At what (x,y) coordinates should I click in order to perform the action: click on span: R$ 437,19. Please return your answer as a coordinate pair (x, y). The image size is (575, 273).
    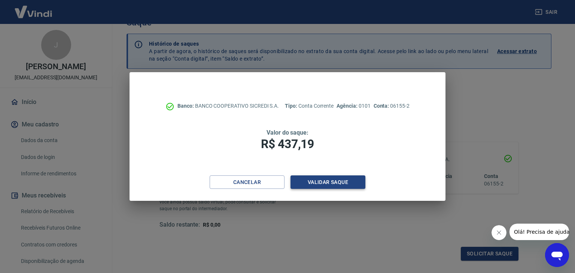
    Looking at the image, I should click on (288, 144).